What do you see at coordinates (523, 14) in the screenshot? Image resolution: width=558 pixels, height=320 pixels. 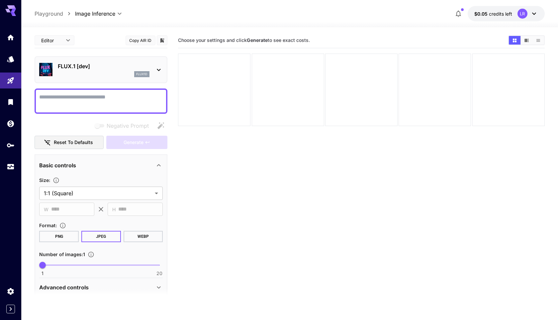 I see `div: LR` at bounding box center [523, 14].